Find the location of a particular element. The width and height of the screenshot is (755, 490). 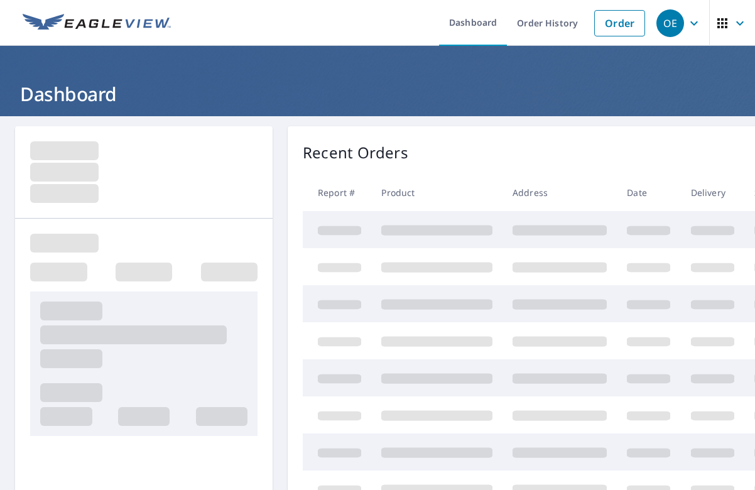

th: Report # is located at coordinates (337, 192).